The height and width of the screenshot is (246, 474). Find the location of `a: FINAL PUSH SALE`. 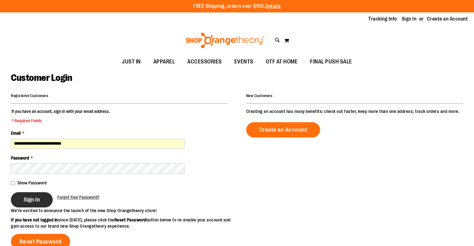

a: FINAL PUSH SALE is located at coordinates (331, 62).